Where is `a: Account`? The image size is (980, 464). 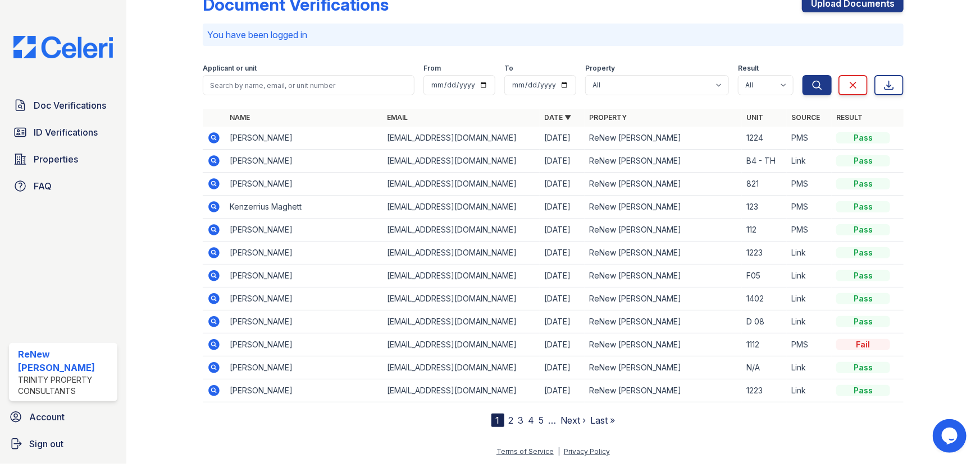 a: Account is located at coordinates (63, 417).